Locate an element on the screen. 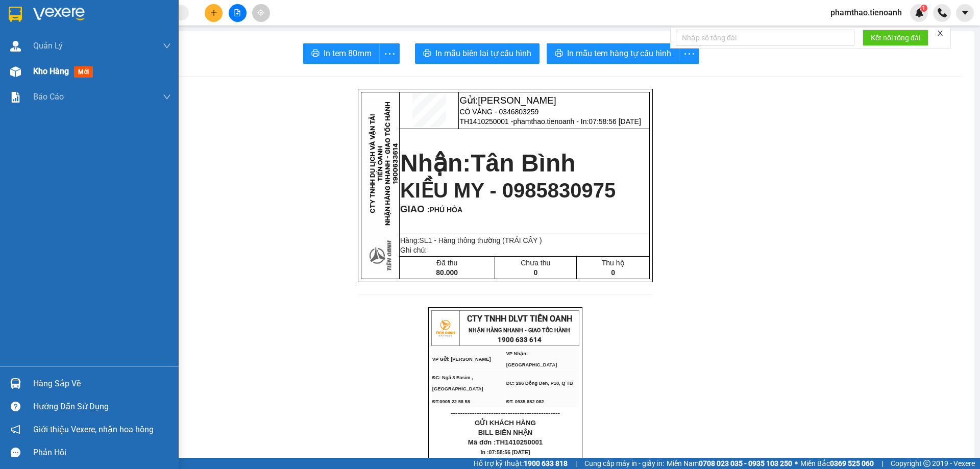  img: solution-icon is located at coordinates (15, 97).